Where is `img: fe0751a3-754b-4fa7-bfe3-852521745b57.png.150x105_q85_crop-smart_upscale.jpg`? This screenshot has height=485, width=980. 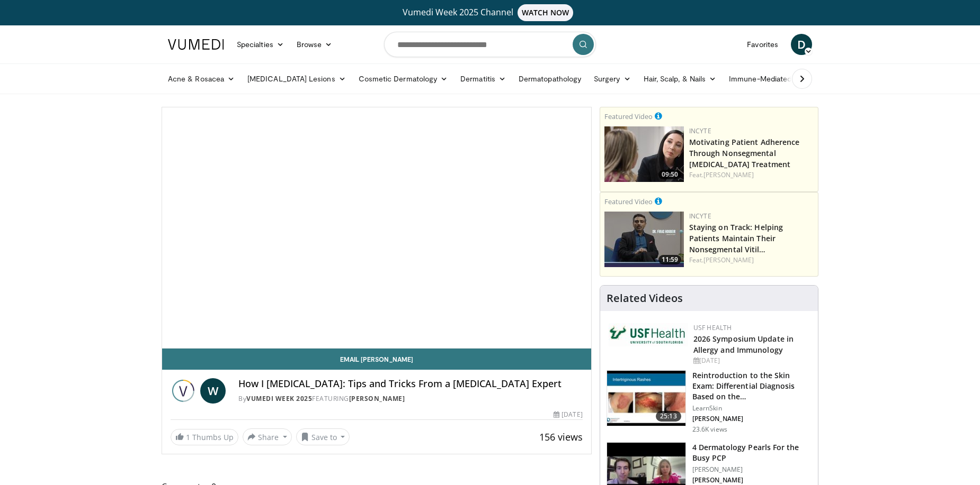
img: fe0751a3-754b-4fa7-bfe3-852521745b57.png.150x105_q85_crop-smart_upscale.jpg is located at coordinates (644, 239).